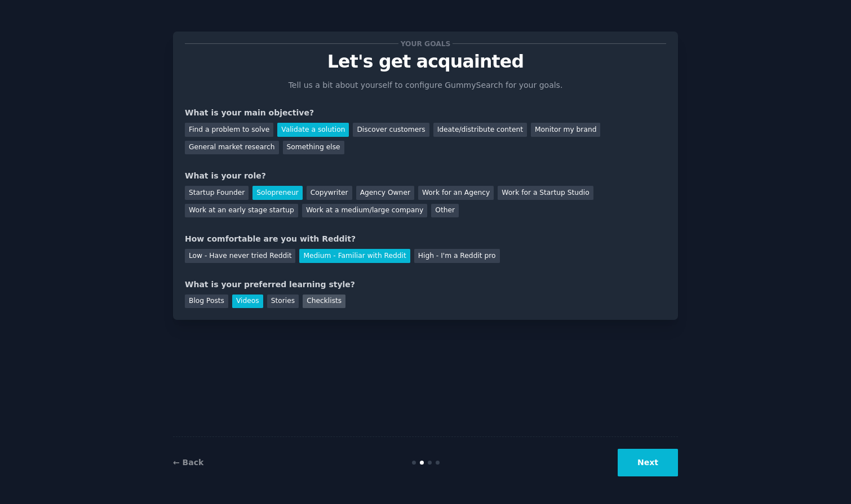 This screenshot has width=851, height=504. Describe the element at coordinates (206, 301) in the screenshot. I see `div: Blog Posts` at that location.